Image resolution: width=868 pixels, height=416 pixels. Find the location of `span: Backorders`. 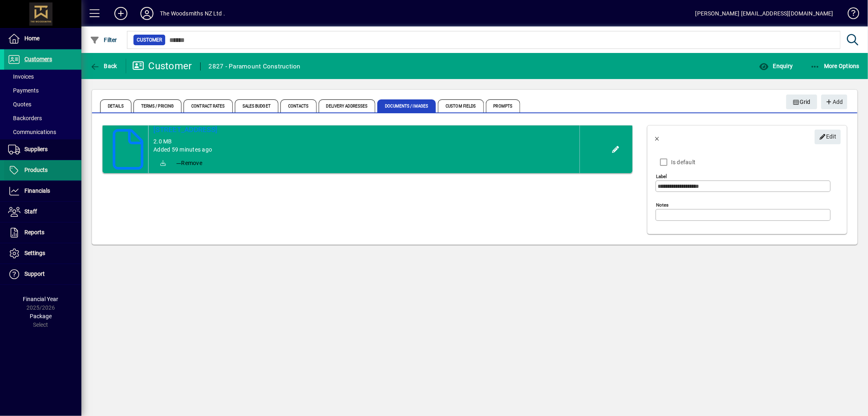

span: Backorders is located at coordinates (24, 118).